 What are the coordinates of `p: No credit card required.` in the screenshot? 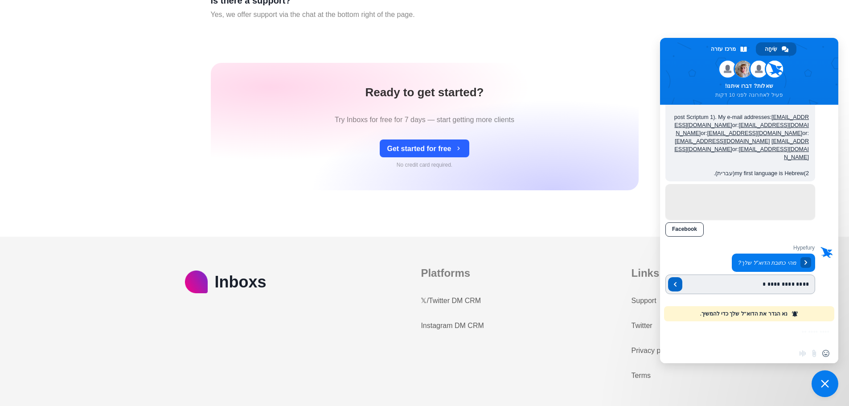 It's located at (424, 165).